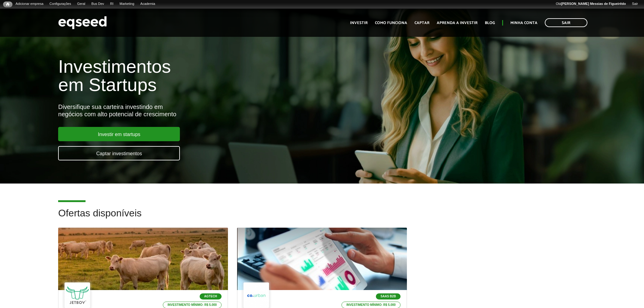  Describe the element at coordinates (112, 4) in the screenshot. I see `a: RI` at that location.